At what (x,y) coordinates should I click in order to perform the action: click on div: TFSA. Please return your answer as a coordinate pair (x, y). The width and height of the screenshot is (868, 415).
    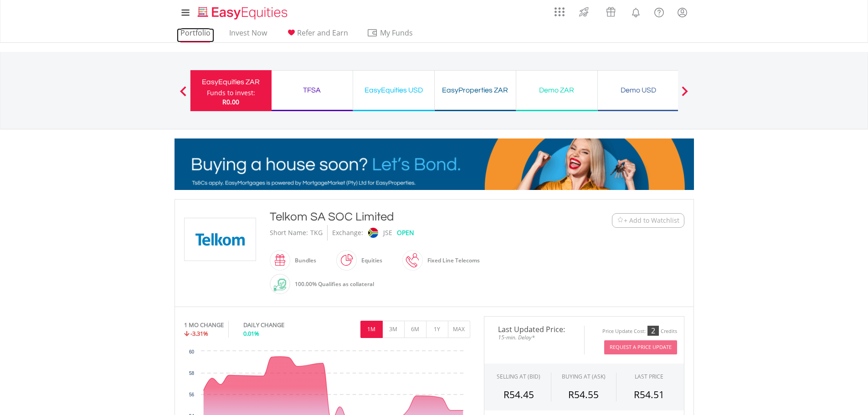
    Looking at the image, I should click on (312, 90).